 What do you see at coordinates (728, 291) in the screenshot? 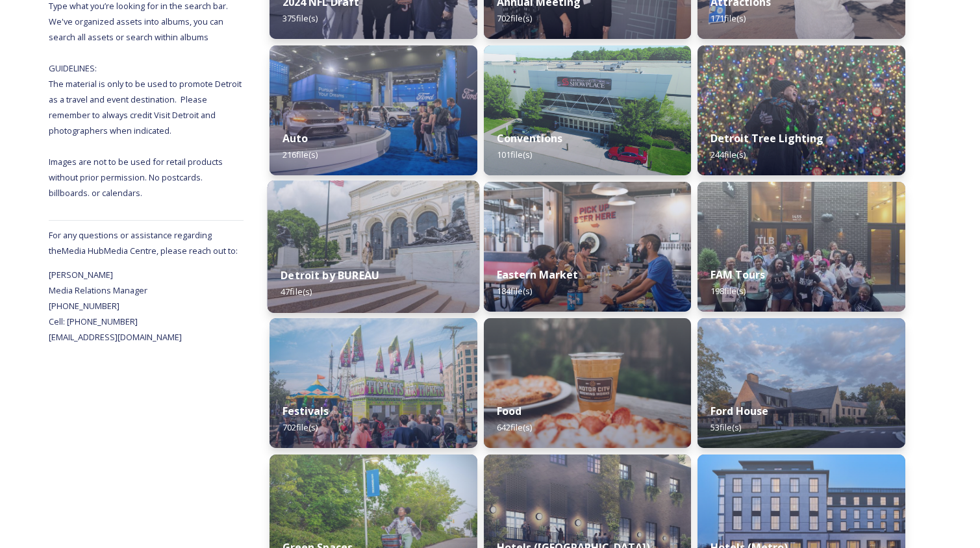
I see `span: 198 file(s)` at bounding box center [728, 291].